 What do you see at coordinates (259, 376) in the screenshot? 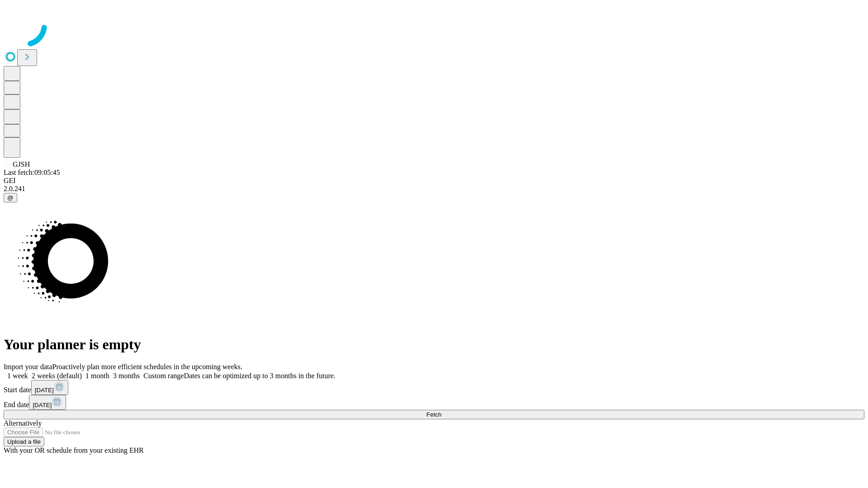
I see `span: Dates can be optimized up to 3 months in the future.` at bounding box center [259, 376].